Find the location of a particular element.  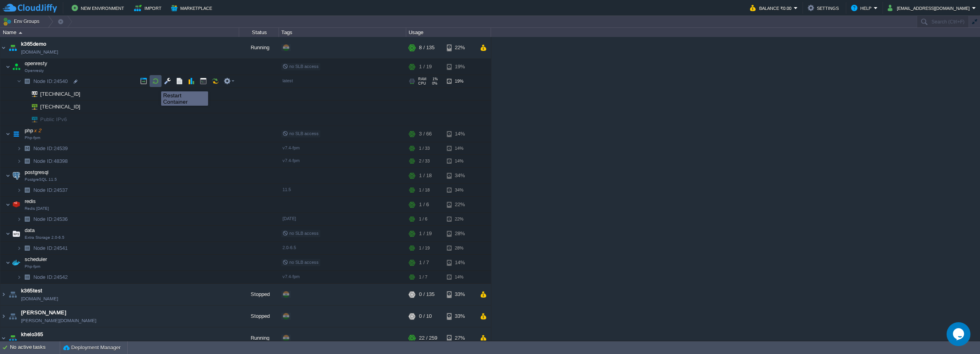

div: 28% is located at coordinates (460, 233).